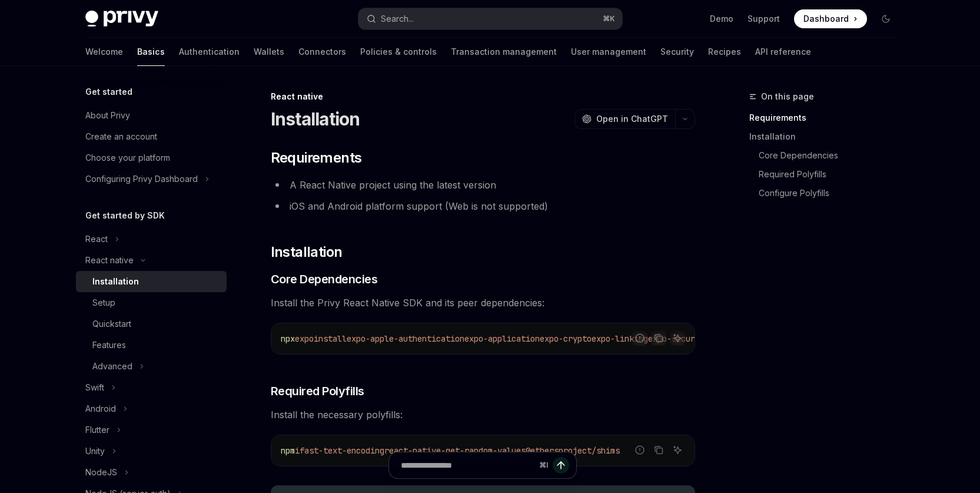  Describe the element at coordinates (141, 179) in the screenshot. I see `div: Configuring Privy Dashboard` at that location.